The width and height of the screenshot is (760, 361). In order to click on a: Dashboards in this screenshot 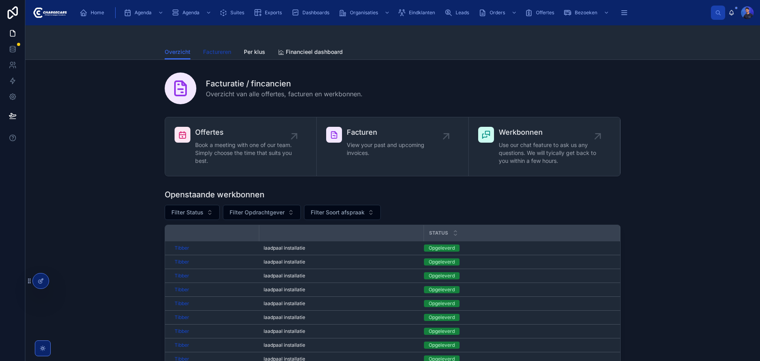, I will do `click(312, 13)`.